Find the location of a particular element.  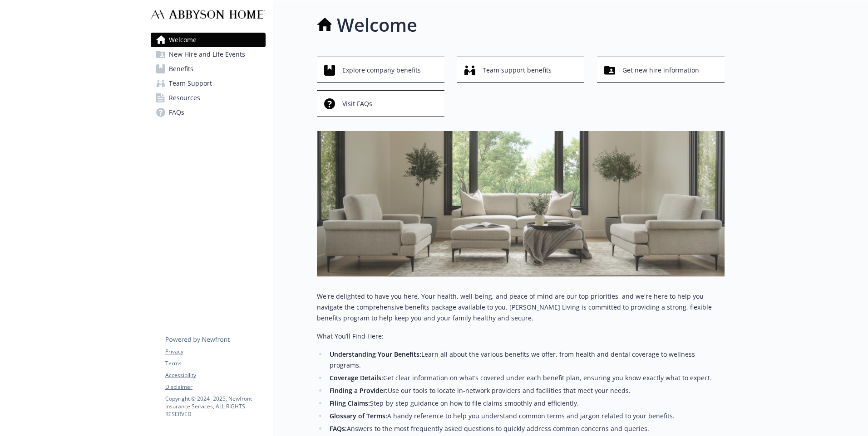

li: A handy reference to help you understand common terms and jargon related to your benefits. is located at coordinates (526, 416).